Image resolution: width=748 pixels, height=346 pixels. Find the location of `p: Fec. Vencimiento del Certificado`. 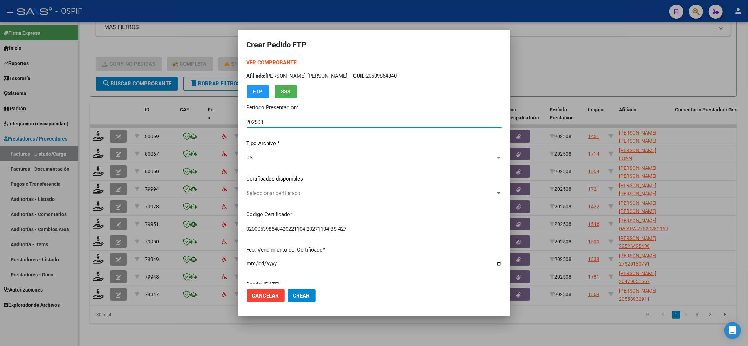

p: Fec. Vencimiento del Certificado is located at coordinates (374, 249).